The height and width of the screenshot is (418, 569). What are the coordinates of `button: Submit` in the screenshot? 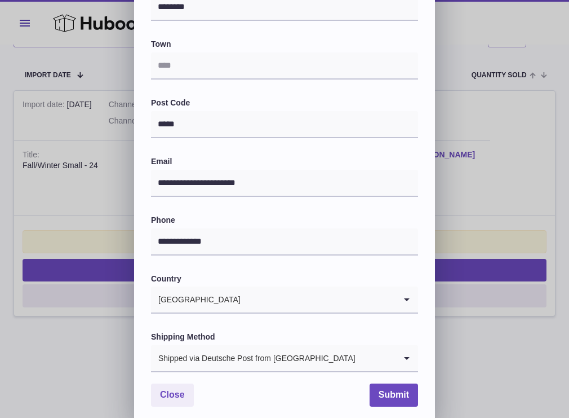 It's located at (394, 394).